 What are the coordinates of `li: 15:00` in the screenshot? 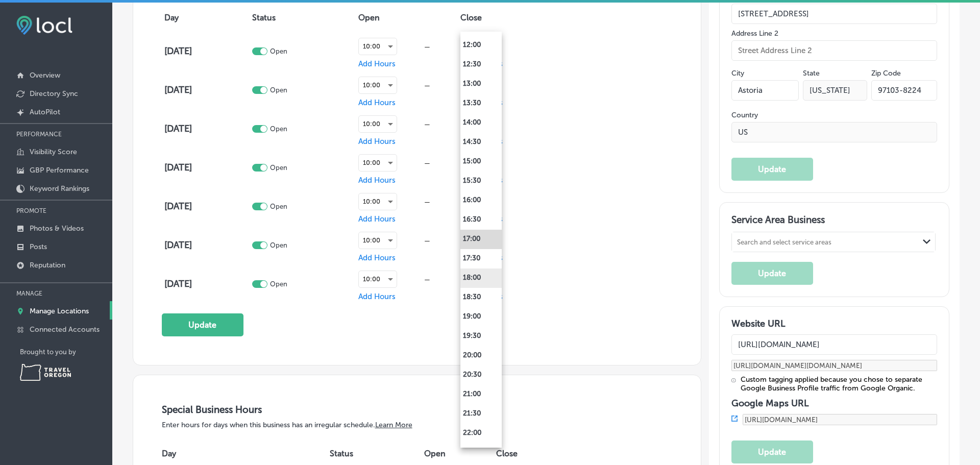 It's located at (481, 162).